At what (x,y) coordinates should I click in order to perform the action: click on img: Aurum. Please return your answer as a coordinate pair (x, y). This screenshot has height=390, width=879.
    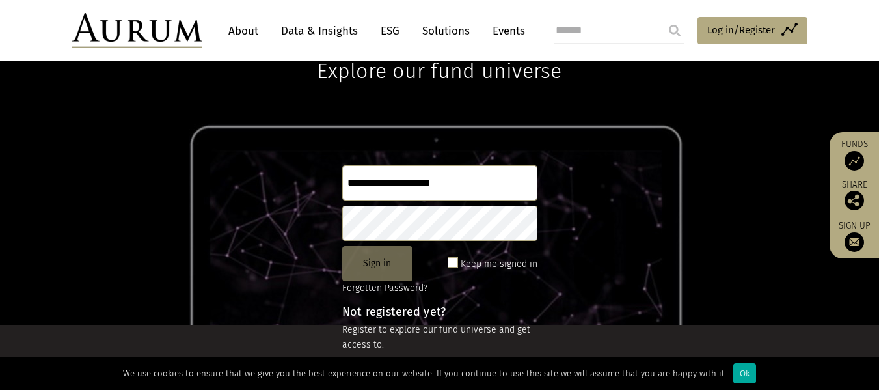
    Looking at the image, I should click on (137, 31).